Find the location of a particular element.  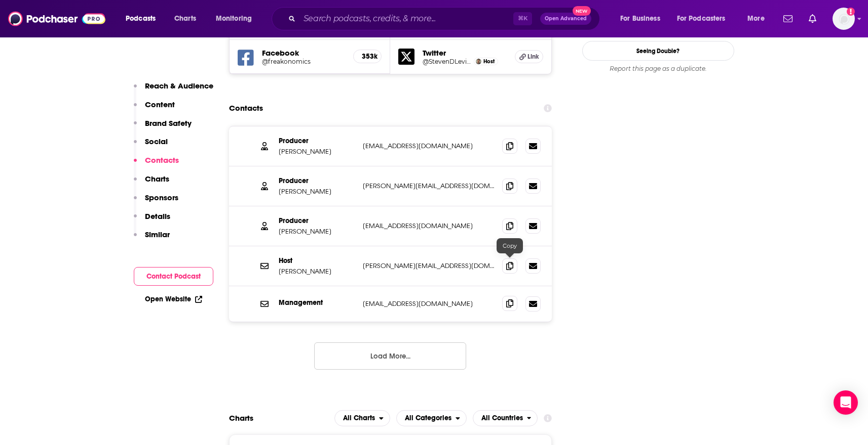

button: Content is located at coordinates (154, 109).